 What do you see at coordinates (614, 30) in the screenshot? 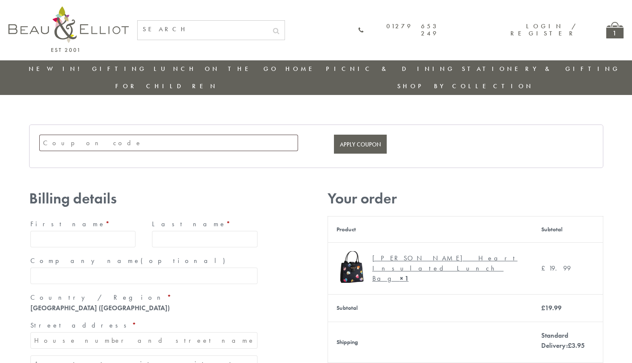
I see `a: 1` at bounding box center [614, 30].